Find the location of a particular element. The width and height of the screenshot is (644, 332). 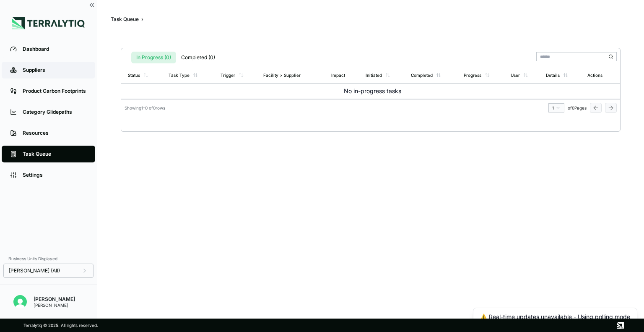

div: Trigger is located at coordinates (228, 75).